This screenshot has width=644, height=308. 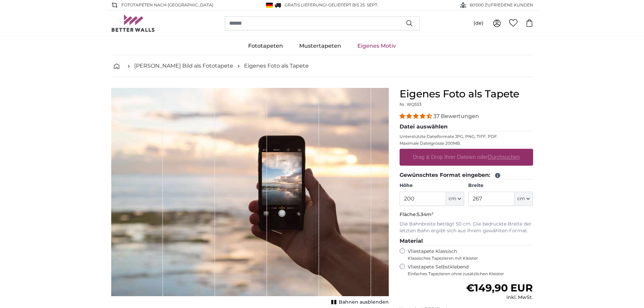 What do you see at coordinates (466, 127) in the screenshot?
I see `legend: Datei auswählen` at bounding box center [466, 127].